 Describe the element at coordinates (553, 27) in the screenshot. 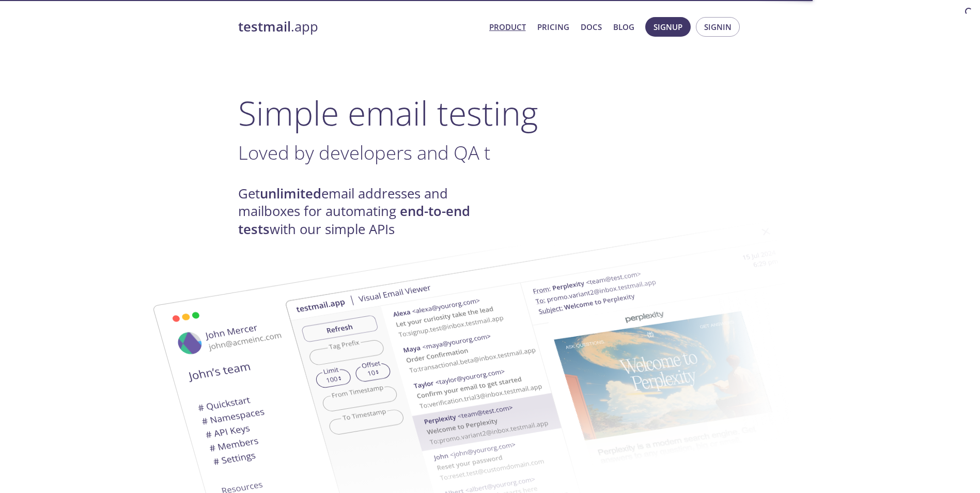

I see `a: Pricing` at that location.